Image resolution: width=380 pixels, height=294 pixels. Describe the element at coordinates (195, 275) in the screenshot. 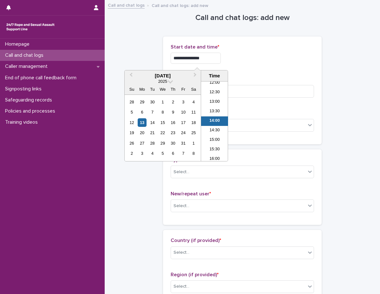

I see `span: Region (if provided)` at that location.